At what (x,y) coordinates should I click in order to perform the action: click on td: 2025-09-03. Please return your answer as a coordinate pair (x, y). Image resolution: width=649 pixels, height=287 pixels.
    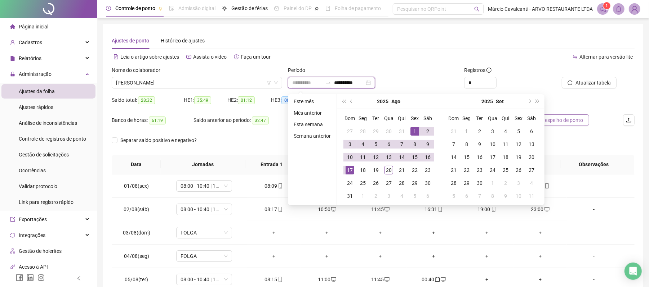
    Looking at the image, I should click on (389, 196).